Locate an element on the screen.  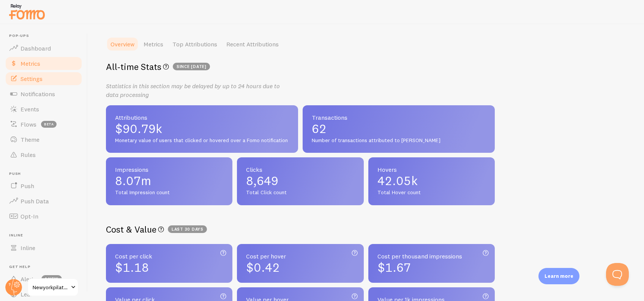
span: Settings is located at coordinates (32, 79).